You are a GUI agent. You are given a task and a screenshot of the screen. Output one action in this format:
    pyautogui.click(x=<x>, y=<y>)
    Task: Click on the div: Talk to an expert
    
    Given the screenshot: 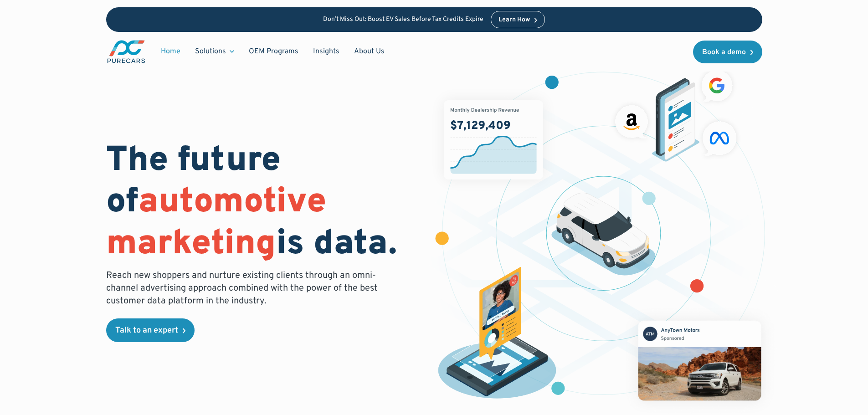 What is the action you would take?
    pyautogui.click(x=147, y=330)
    